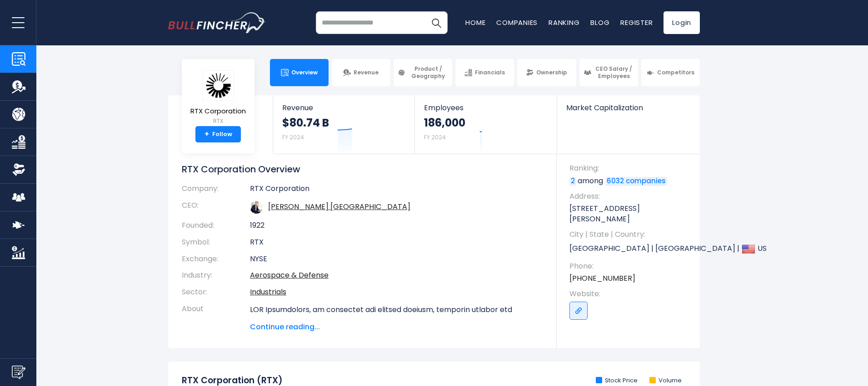 This screenshot has width=868, height=386. What do you see at coordinates (396, 327) in the screenshot?
I see `span: Continue reading...` at bounding box center [396, 327].